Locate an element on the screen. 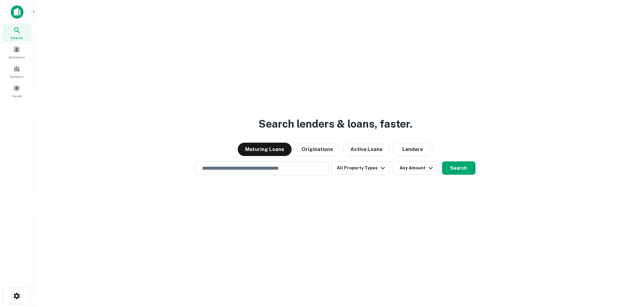  span: Search is located at coordinates (17, 38).